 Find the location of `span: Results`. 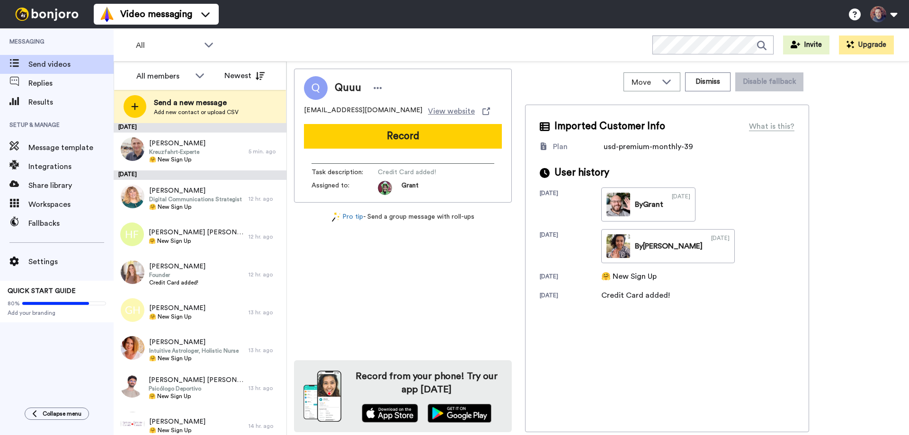

span: Results is located at coordinates (71, 102).